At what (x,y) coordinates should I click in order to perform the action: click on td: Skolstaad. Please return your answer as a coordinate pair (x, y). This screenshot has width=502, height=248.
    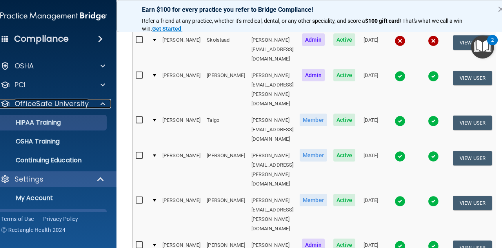
    Looking at the image, I should click on (226, 49).